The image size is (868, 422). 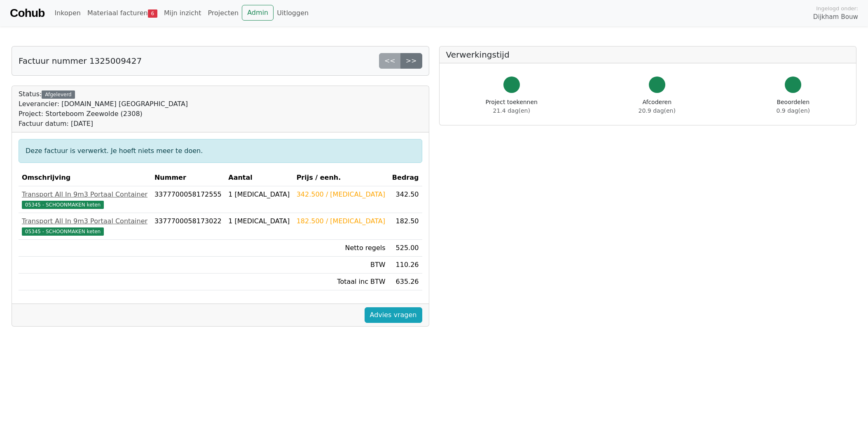 What do you see at coordinates (511, 111) in the screenshot?
I see `span: 21.4 dag(en)` at bounding box center [511, 111].